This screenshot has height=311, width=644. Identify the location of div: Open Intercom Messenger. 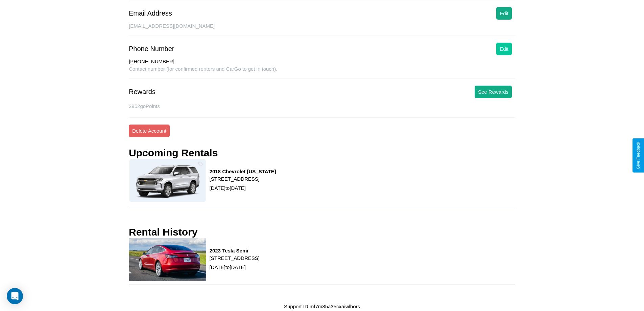
(15, 296).